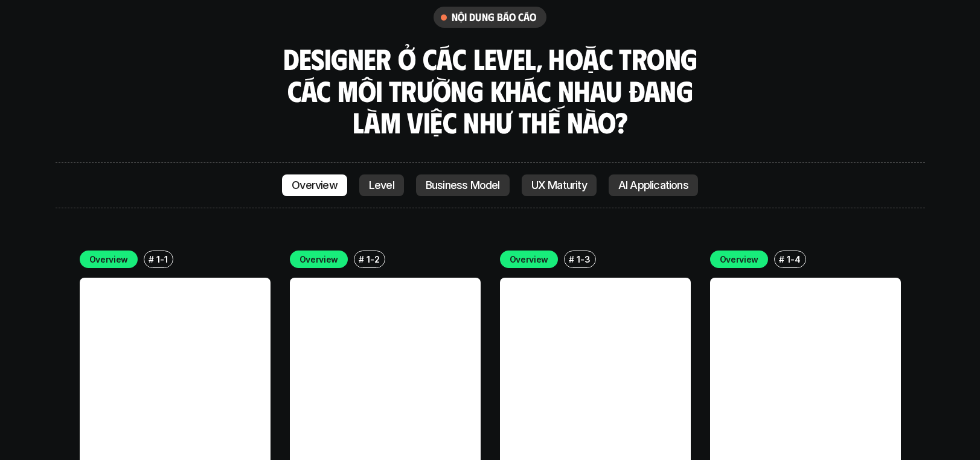 The height and width of the screenshot is (460, 980). Describe the element at coordinates (373, 259) in the screenshot. I see `p: 1-2` at that location.